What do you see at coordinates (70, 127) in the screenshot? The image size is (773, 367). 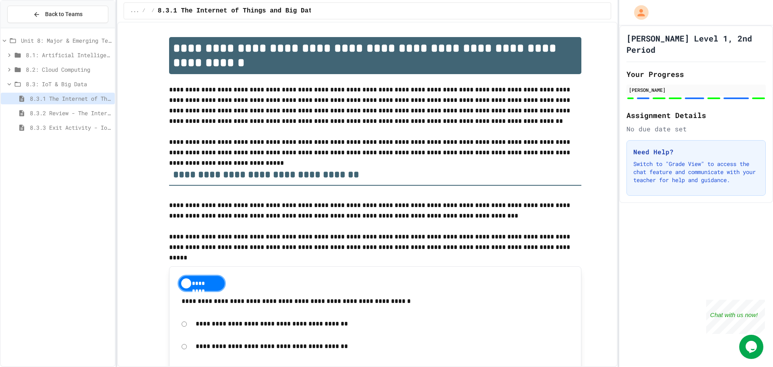 I see `span: 8.3.3 Exit Activity - IoT Data Detective Challenge` at bounding box center [70, 127].